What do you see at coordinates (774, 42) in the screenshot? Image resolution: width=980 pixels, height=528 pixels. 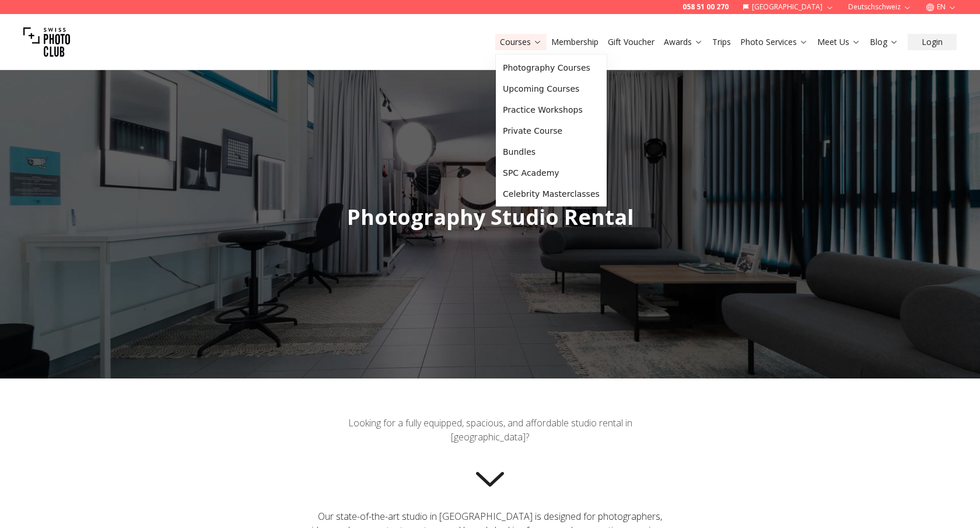 I see `a: Photo Services` at bounding box center [774, 42].